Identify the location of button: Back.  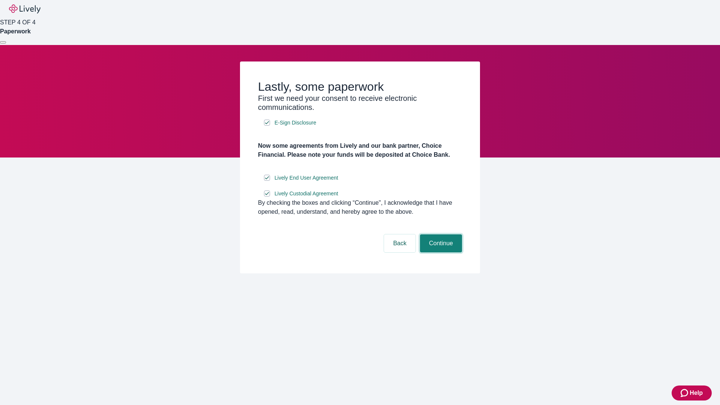
(400, 243).